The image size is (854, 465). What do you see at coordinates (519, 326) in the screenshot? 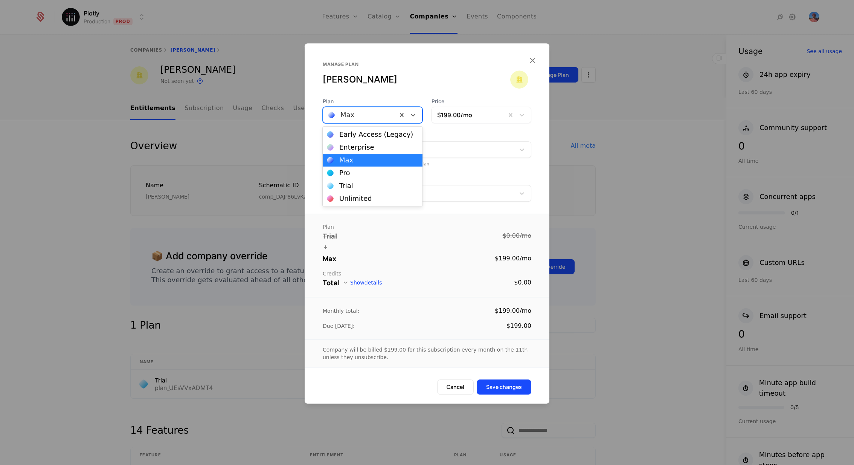
I see `div: $199.00` at bounding box center [519, 326].